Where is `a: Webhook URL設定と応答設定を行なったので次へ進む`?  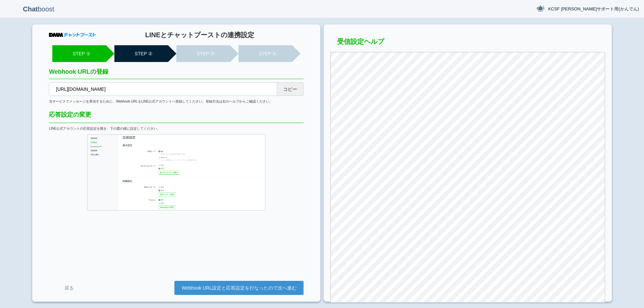
a: Webhook URL設定と応答設定を行なったので次へ進む is located at coordinates (239, 288).